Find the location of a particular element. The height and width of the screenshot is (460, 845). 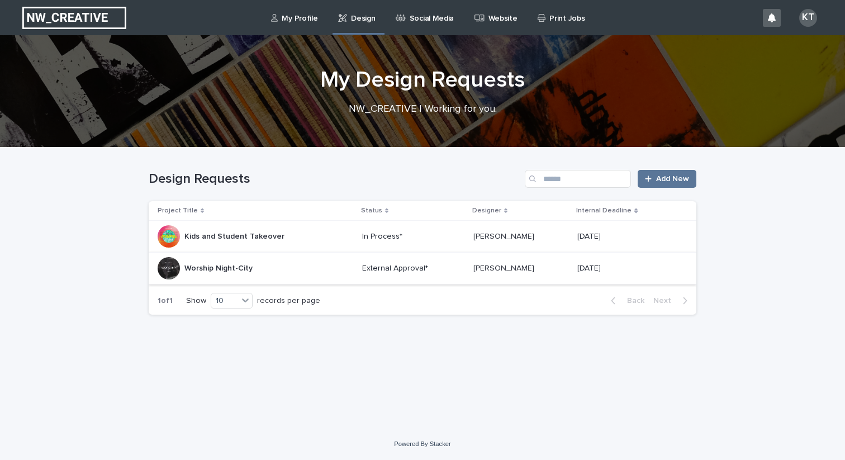

div: Search is located at coordinates (578, 179).